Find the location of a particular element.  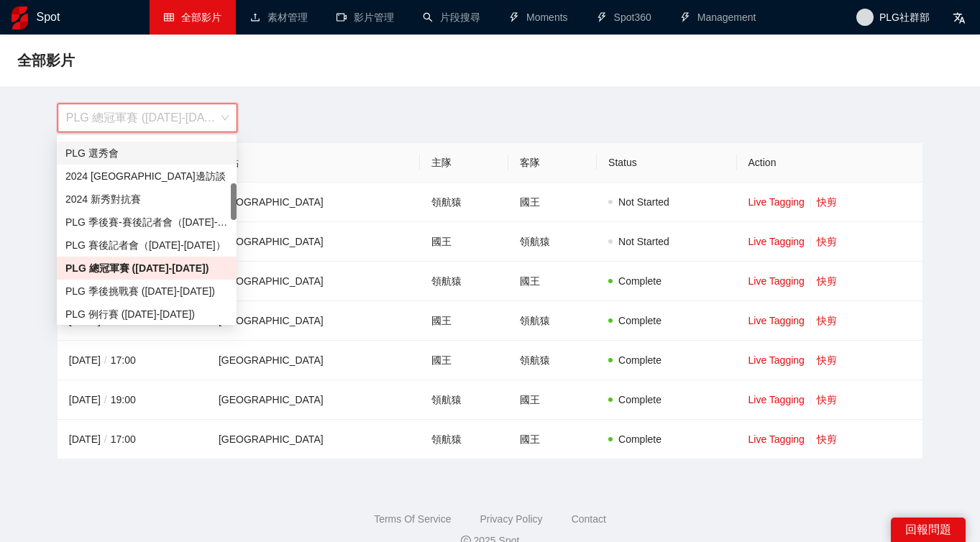

a: Contact is located at coordinates (589, 520).